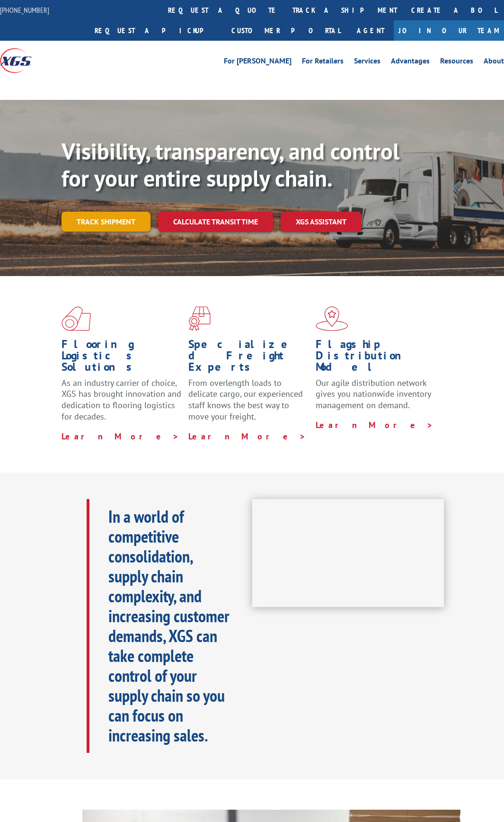 Image resolution: width=504 pixels, height=822 pixels. Describe the element at coordinates (121, 400) in the screenshot. I see `span: As an industry carrier of choice, XGS has brought innovation and dedication to flooring logistics...` at that location.